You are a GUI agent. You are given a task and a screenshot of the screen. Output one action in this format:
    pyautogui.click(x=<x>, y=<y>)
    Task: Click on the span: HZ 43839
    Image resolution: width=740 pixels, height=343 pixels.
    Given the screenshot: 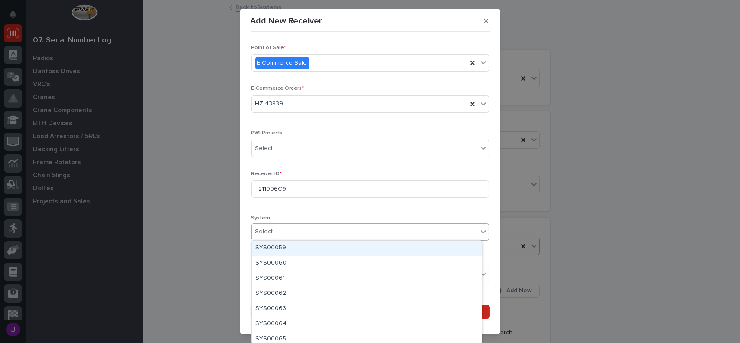 What is the action you would take?
    pyautogui.click(x=269, y=104)
    